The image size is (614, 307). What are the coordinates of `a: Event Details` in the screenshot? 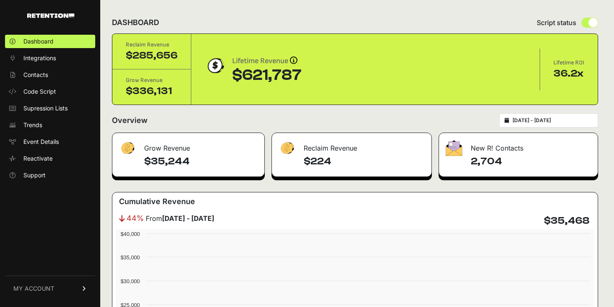 It's located at (50, 142).